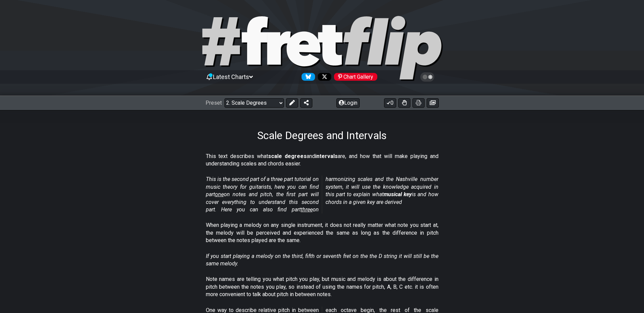 This screenshot has width=644, height=313. I want to click on a: Follow #fretflip at Bluesky, so click(307, 76).